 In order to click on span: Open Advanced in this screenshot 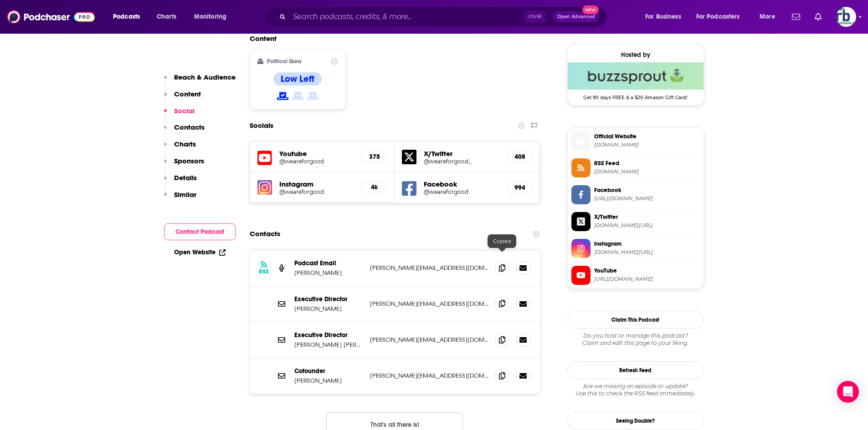, I will do `click(576, 17)`.